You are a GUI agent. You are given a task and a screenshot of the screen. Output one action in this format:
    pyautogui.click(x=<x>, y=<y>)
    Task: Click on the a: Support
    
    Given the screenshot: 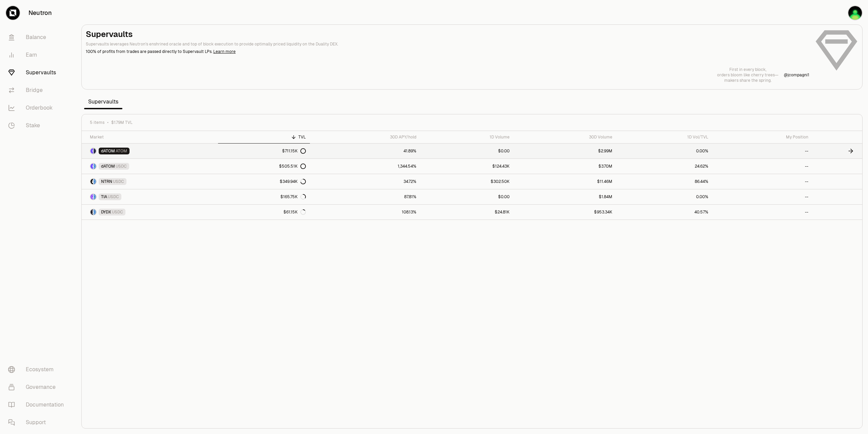 What is the action you would take?
    pyautogui.click(x=38, y=422)
    